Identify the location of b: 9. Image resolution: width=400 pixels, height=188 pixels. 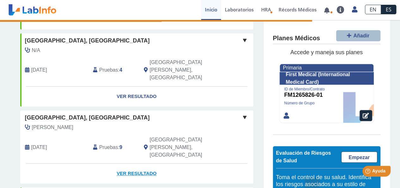
(121, 147).